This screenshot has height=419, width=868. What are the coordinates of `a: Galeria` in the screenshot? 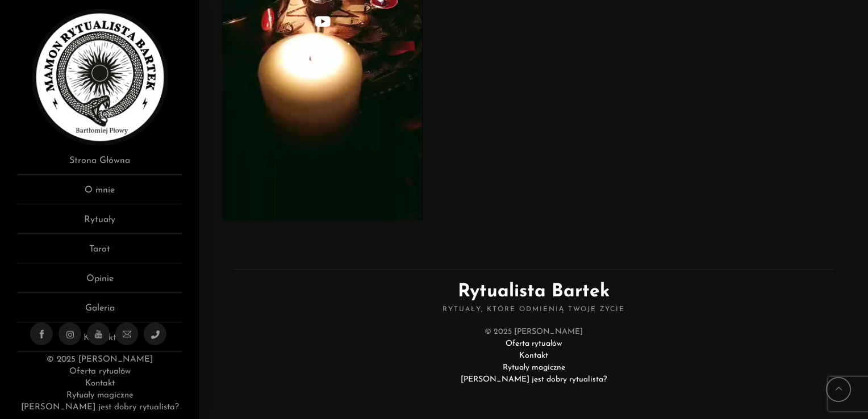 It's located at (99, 312).